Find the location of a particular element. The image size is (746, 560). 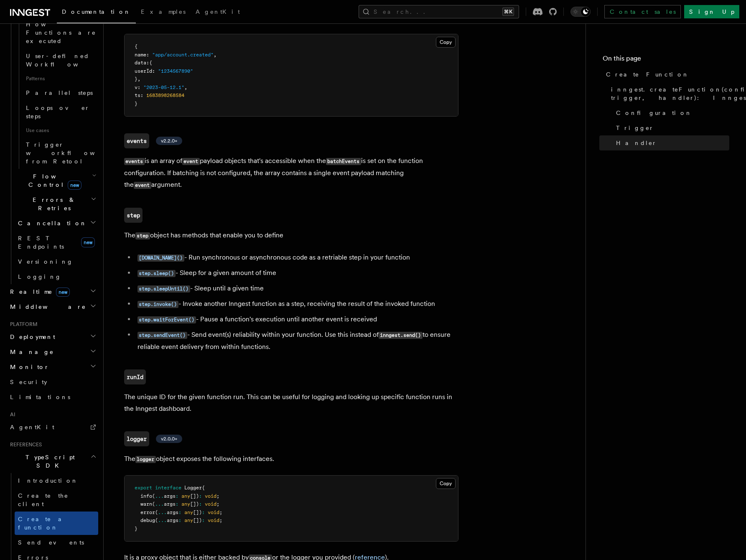

button: Copy is located at coordinates (446, 484).